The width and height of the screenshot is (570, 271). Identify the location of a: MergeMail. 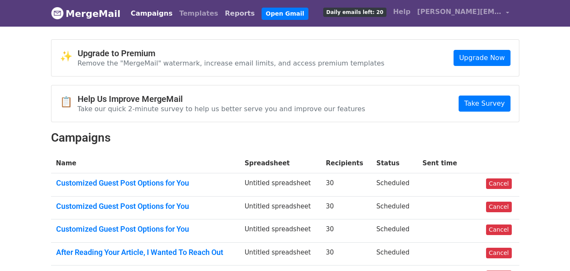
(86, 14).